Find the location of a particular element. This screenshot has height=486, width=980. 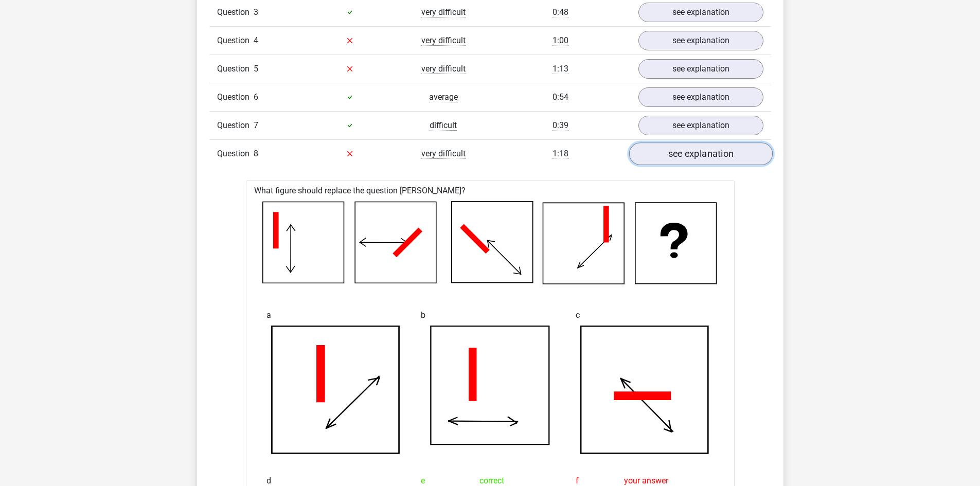

span: 0:48 is located at coordinates (560, 12).